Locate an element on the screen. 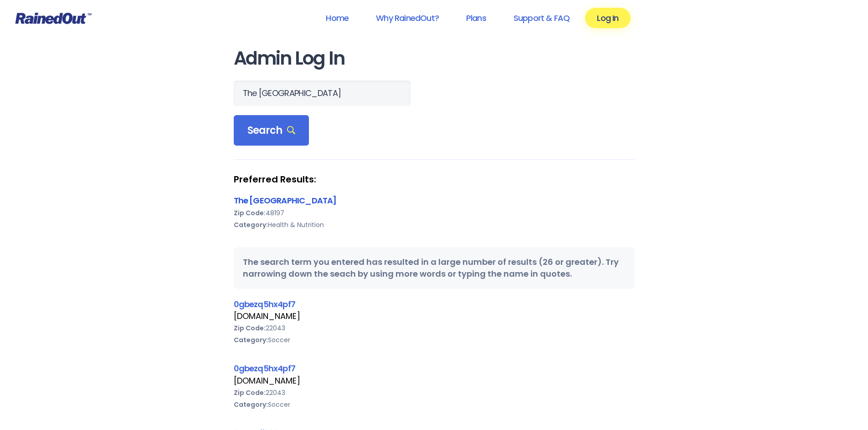 Image resolution: width=868 pixels, height=430 pixels. a: Log In is located at coordinates (607, 17).